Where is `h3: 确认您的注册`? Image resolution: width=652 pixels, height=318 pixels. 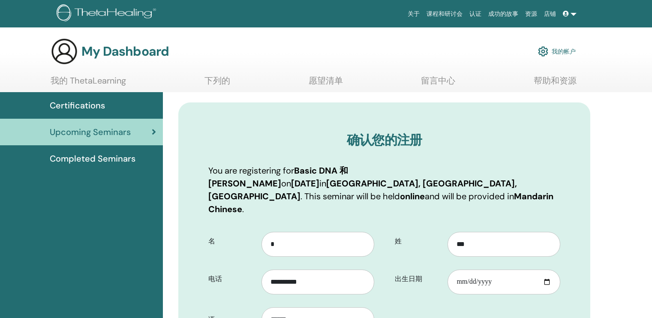
h3: 确认您的注册 is located at coordinates (384, 140).